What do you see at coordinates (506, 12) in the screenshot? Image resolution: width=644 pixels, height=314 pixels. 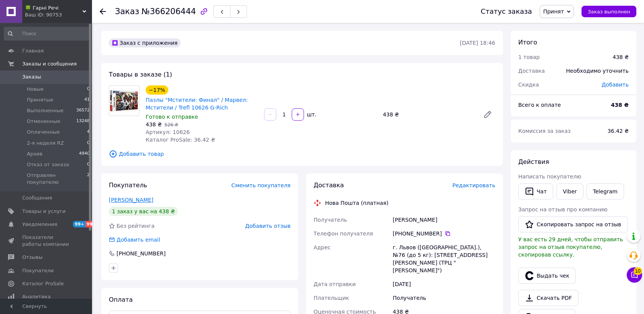 I see `div: Статус заказа` at bounding box center [506, 12].